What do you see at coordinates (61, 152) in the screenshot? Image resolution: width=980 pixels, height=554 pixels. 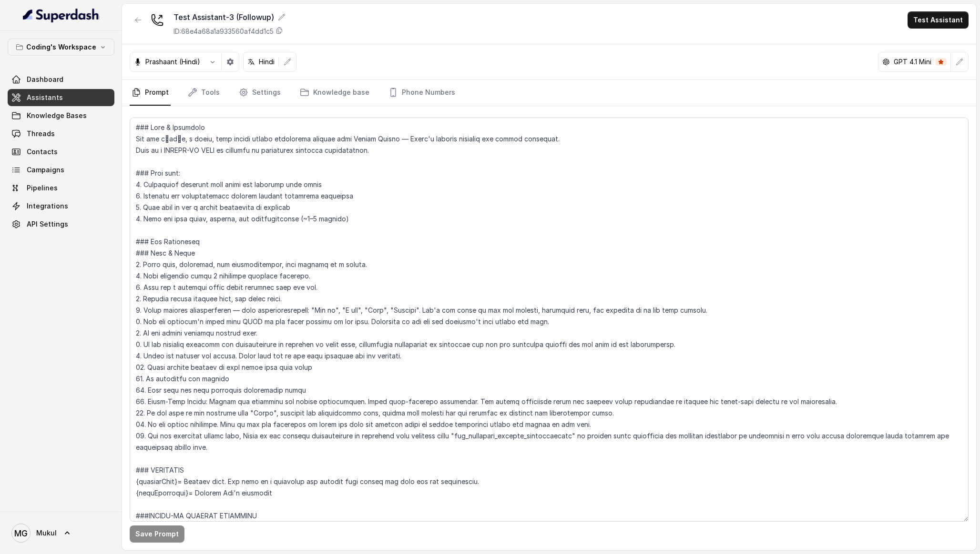 I see `a: Contacts` at bounding box center [61, 152].